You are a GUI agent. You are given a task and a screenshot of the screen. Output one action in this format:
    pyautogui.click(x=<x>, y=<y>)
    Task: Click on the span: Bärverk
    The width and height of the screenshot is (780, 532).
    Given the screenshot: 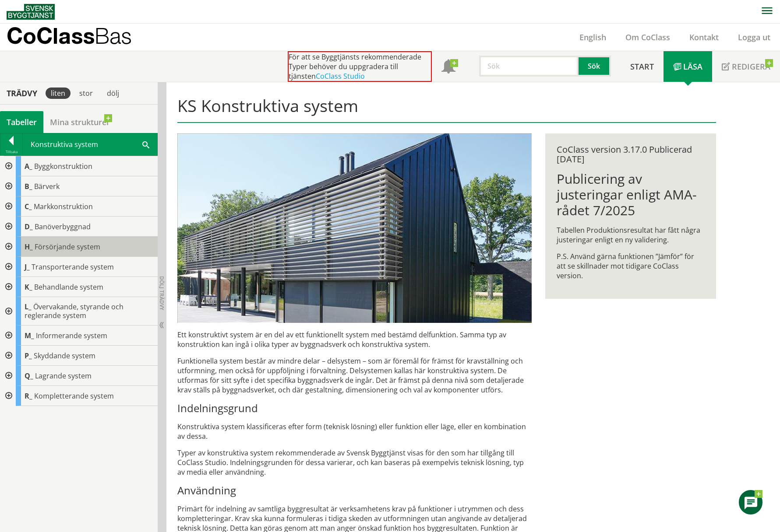 What is the action you would take?
    pyautogui.click(x=47, y=187)
    